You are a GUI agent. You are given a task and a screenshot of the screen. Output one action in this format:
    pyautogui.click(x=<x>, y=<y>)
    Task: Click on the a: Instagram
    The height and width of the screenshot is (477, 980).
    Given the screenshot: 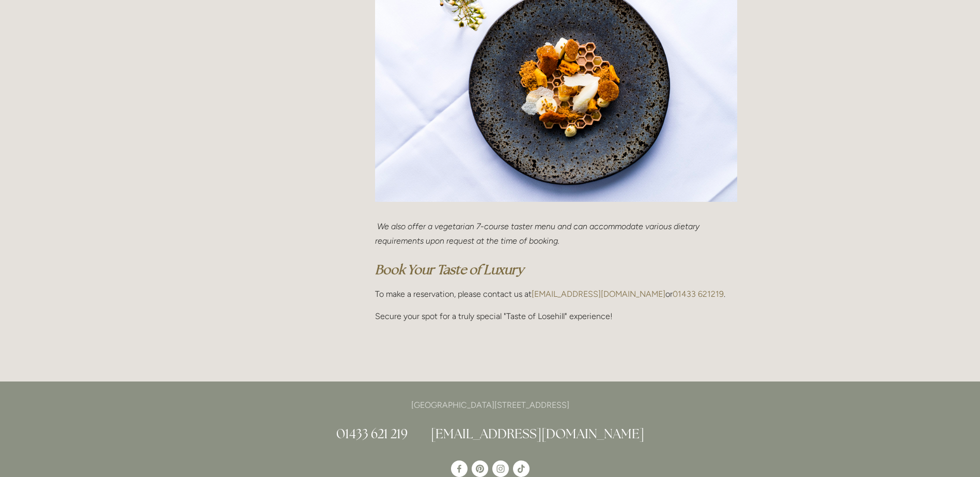 What is the action you would take?
    pyautogui.click(x=501, y=469)
    